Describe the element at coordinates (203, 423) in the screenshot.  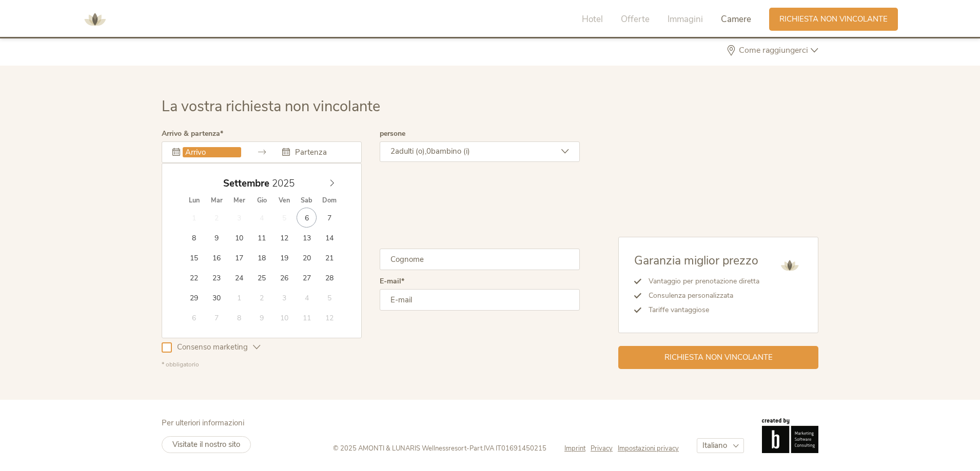
I see `span: Per ulteriori informazioni` at that location.